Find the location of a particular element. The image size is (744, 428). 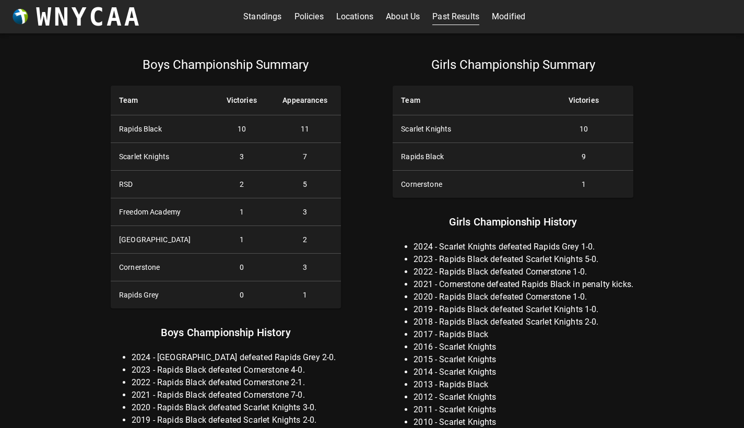

li: 2017 - Rapids Black is located at coordinates (523, 334).